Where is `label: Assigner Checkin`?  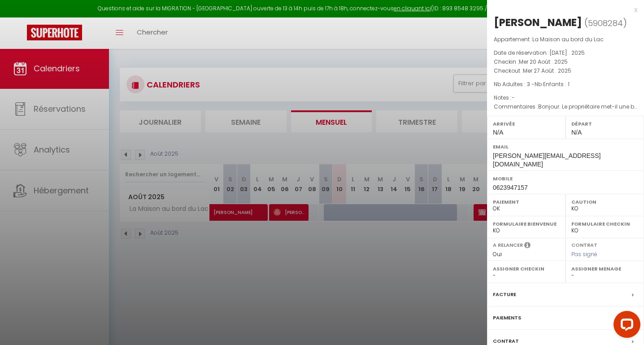
label: Assigner Checkin is located at coordinates (526, 269).